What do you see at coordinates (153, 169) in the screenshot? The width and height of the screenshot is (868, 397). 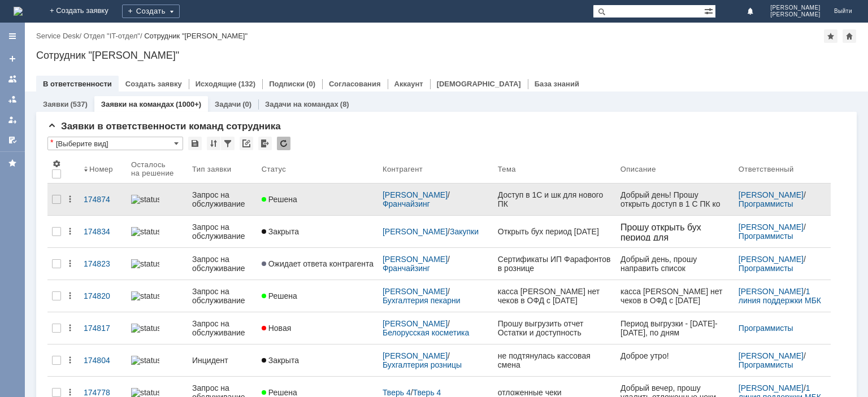 I see `div: Осталось на решение` at bounding box center [153, 169].